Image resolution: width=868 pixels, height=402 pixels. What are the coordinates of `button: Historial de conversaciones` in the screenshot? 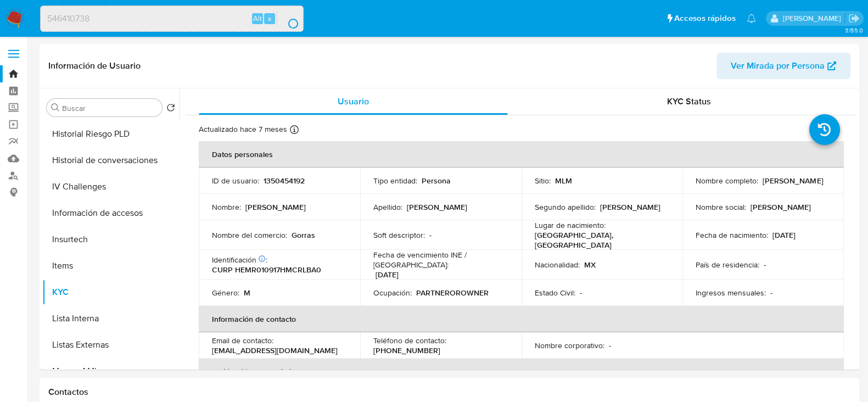 It's located at (111, 160).